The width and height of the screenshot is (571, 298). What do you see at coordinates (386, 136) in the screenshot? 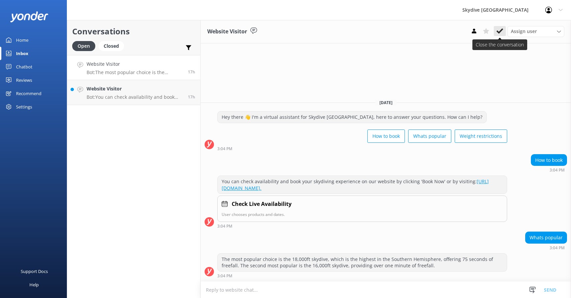
I see `button: How to book` at bounding box center [386, 136].